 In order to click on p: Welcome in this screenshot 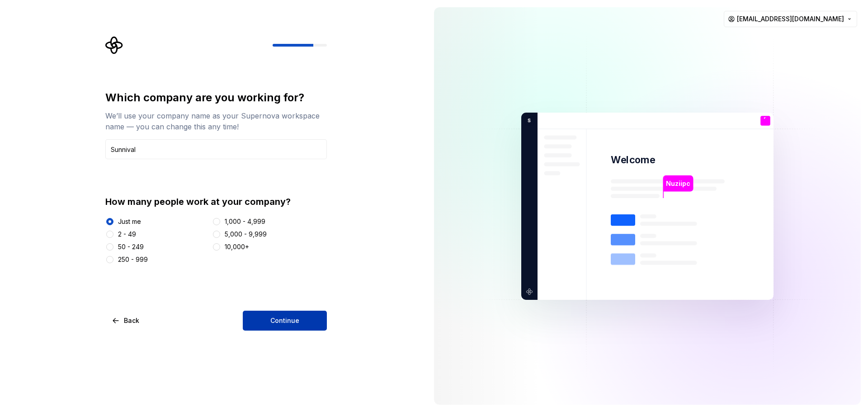, I will do `click(633, 160)`.